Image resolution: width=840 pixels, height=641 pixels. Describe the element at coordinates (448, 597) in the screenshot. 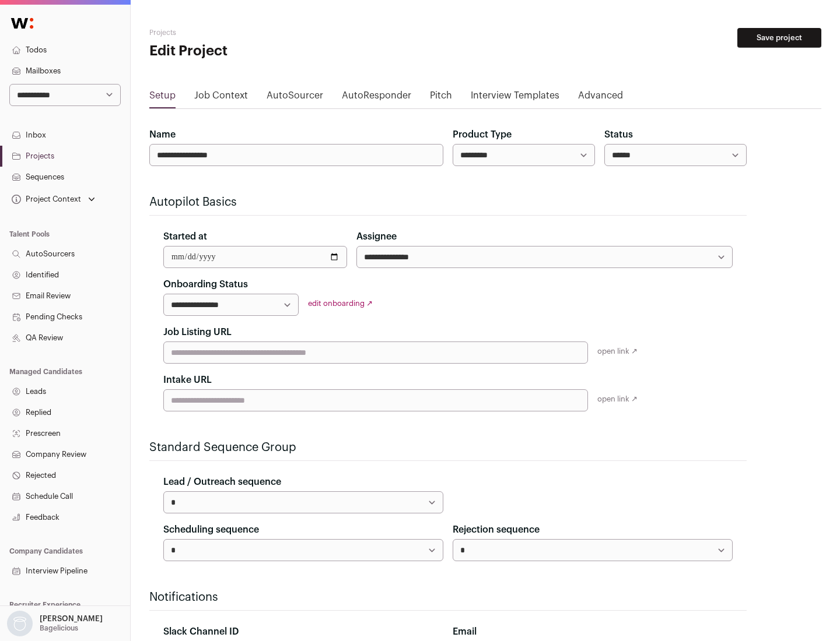

I see `h2: Notifications` at that location.